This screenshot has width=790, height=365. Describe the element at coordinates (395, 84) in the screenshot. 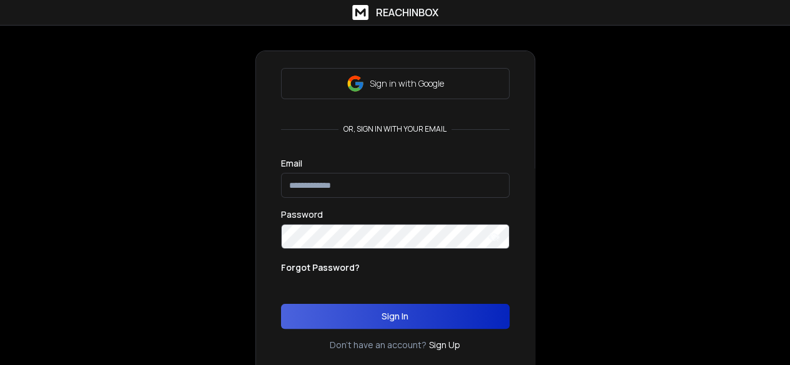

I see `button: Sign in with Google` at that location.